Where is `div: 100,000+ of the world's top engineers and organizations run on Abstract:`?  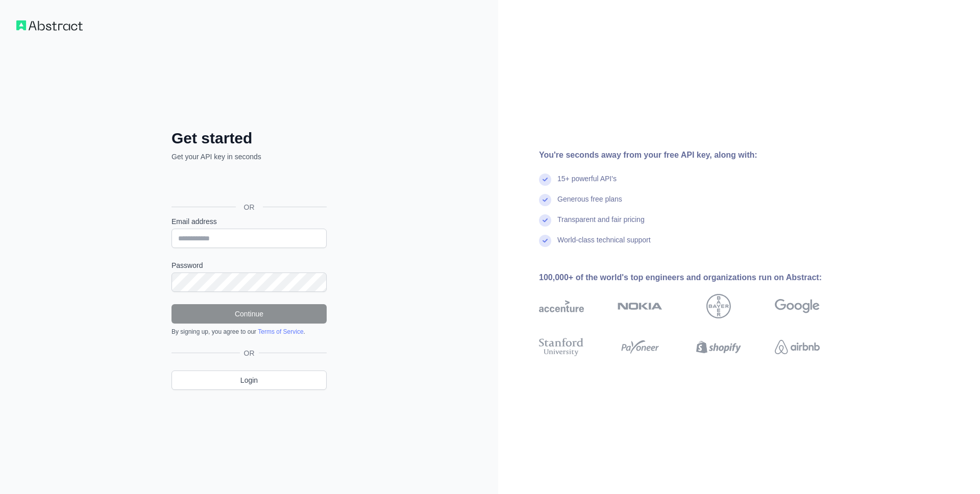 div: 100,000+ of the world's top engineers and organizations run on Abstract: is located at coordinates (696, 278).